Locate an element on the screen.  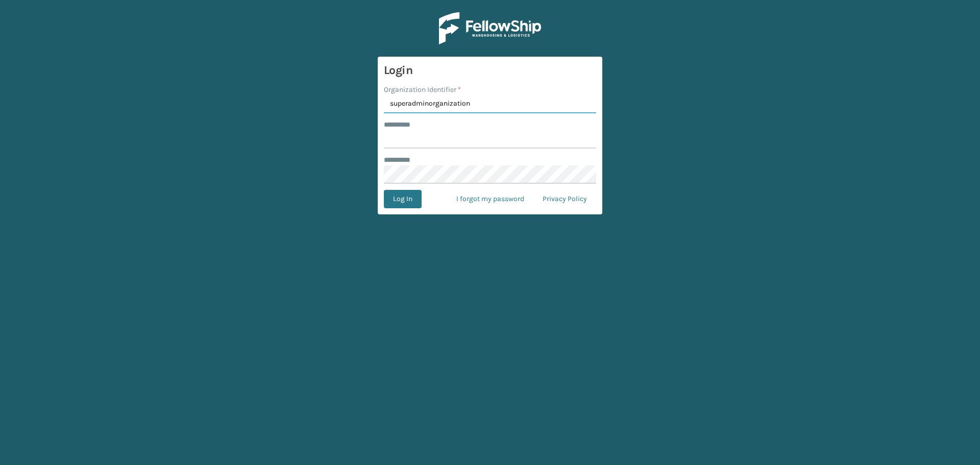
button: Log In is located at coordinates (403, 199).